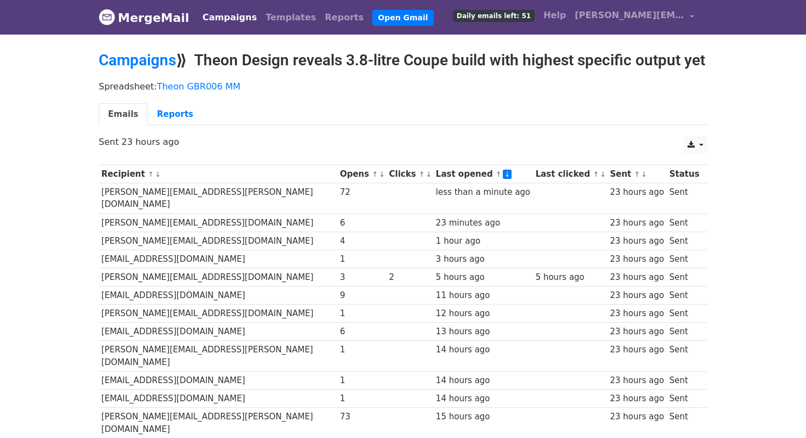 This screenshot has height=438, width=806. I want to click on div: 12 hours ago, so click(483, 313).